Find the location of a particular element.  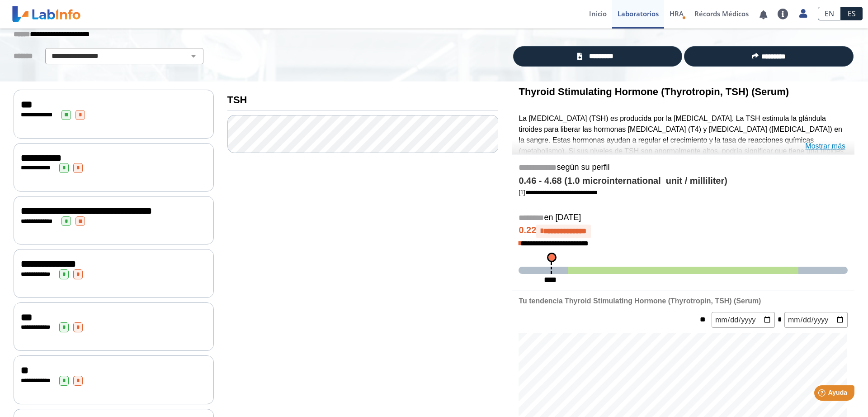

a: EN is located at coordinates (830, 14).